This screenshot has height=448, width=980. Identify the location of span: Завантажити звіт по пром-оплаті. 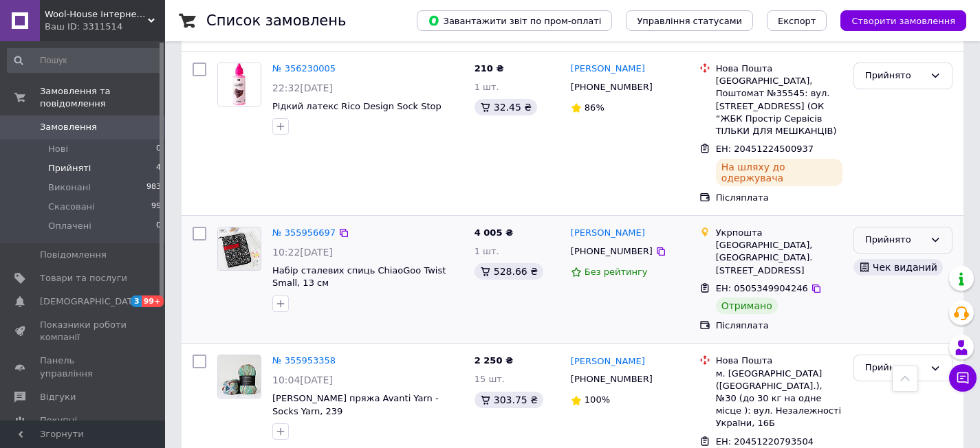
(514, 21).